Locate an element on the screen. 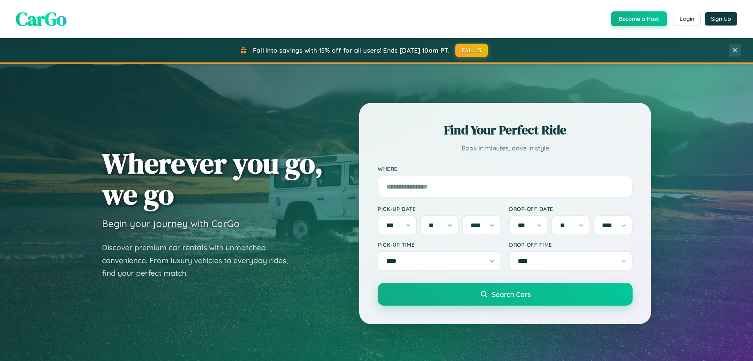 The width and height of the screenshot is (753, 361). span: Search Cars is located at coordinates (511, 294).